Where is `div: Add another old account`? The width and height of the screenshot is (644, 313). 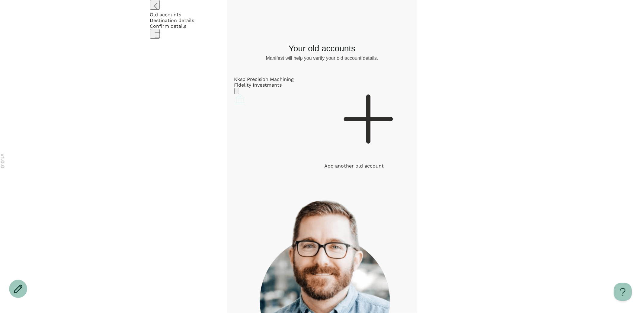
div: Add another old account is located at coordinates (367, 165).